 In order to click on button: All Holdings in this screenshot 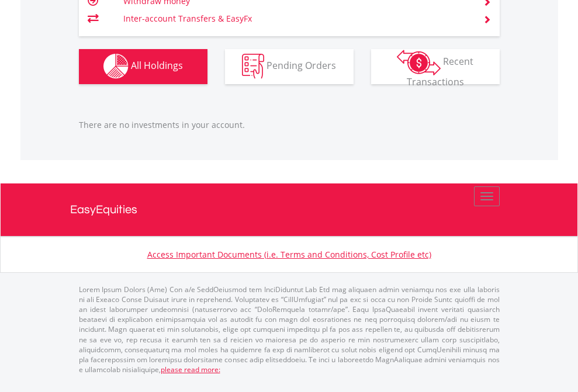, I will do `click(143, 67)`.